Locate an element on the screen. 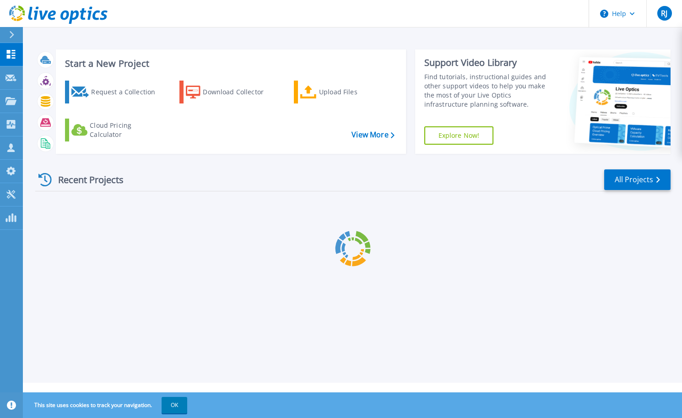  a: Cloud Pricing Calculator is located at coordinates (116, 130).